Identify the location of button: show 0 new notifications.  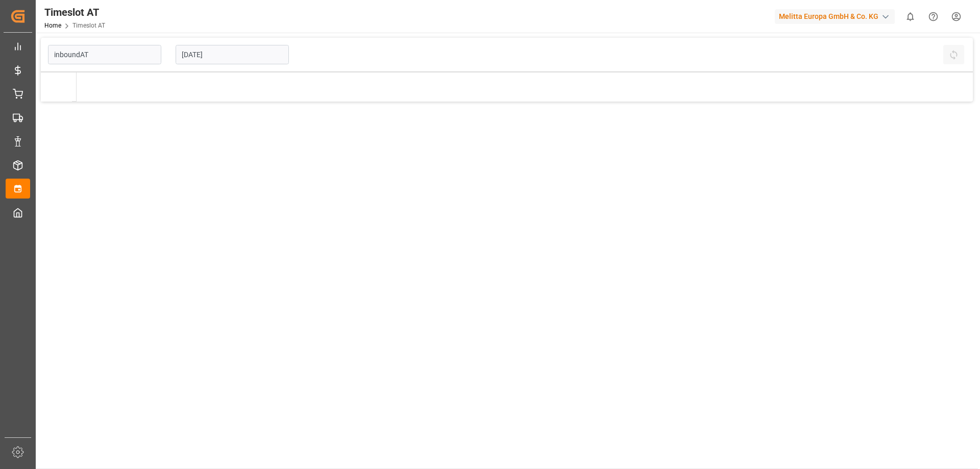
(910, 16).